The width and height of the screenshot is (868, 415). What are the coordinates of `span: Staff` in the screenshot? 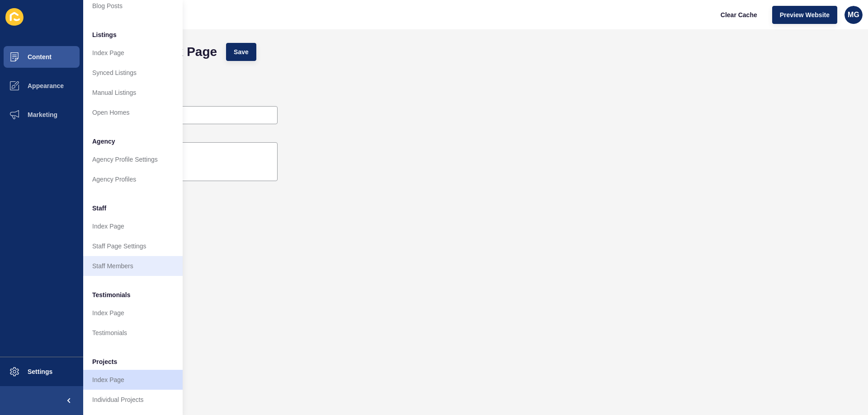 It's located at (99, 208).